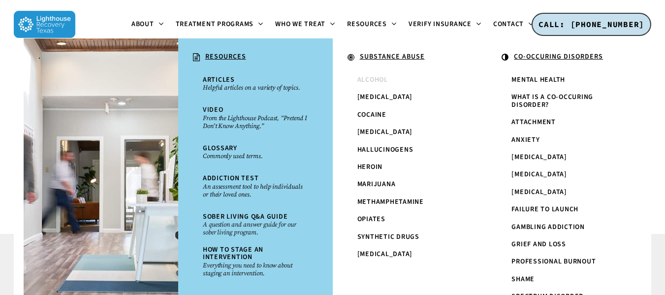  What do you see at coordinates (255, 261) in the screenshot?
I see `a: How To Stage An InterventionEverything you need to know about staging an intervention.` at bounding box center [255, 261].